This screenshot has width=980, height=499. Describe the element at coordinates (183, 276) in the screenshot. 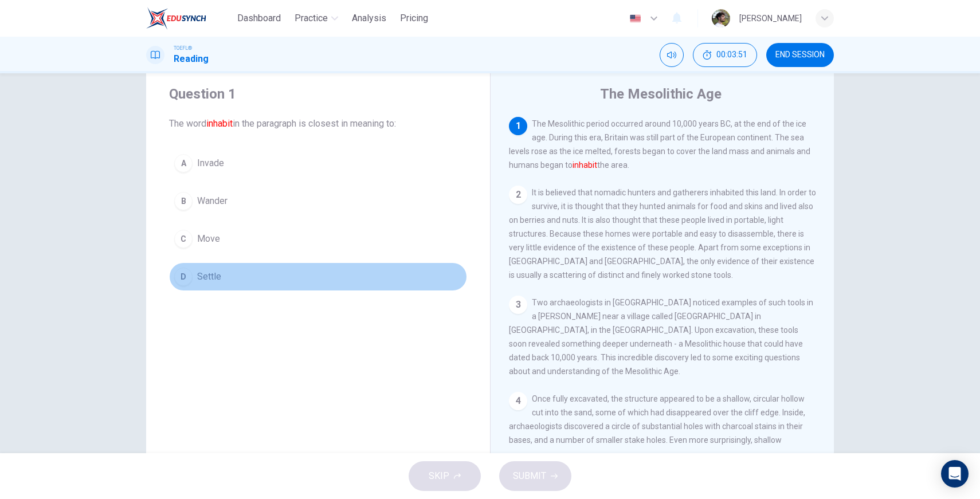

I see `div: D` at that location.